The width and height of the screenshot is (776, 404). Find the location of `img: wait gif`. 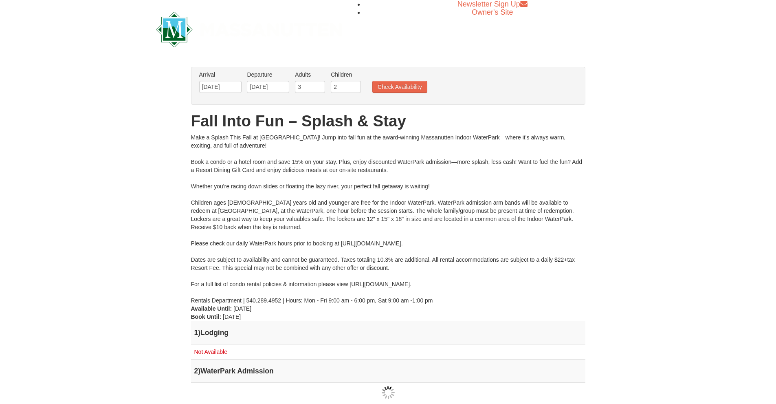

img: wait gif is located at coordinates (388, 392).